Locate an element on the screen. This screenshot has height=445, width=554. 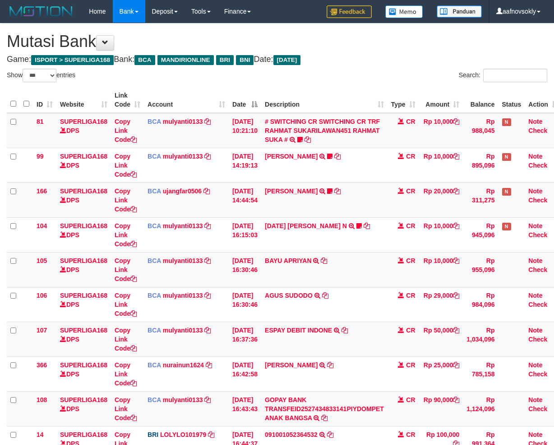
a: Copy 091001052364532 to clipboard is located at coordinates (330, 434).